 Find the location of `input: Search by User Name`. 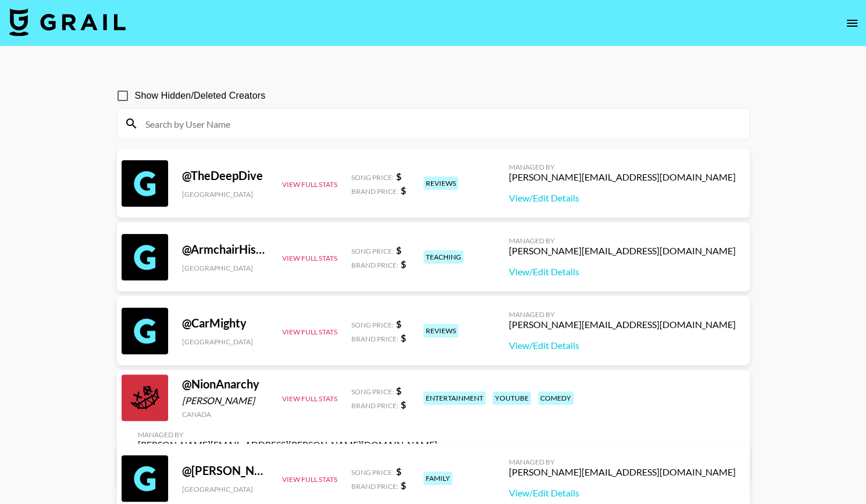

input: Search by User Name is located at coordinates (441, 124).